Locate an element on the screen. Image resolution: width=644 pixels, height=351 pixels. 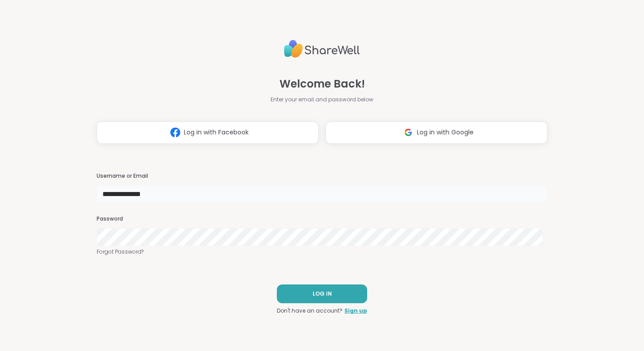
button: LOG IN is located at coordinates (322, 294).